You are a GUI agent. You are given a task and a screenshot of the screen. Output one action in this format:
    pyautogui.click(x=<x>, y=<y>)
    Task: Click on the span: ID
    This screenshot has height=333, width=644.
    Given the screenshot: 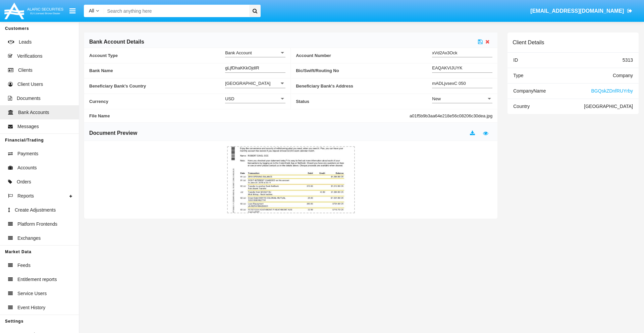 What is the action you would take?
    pyautogui.click(x=515, y=60)
    